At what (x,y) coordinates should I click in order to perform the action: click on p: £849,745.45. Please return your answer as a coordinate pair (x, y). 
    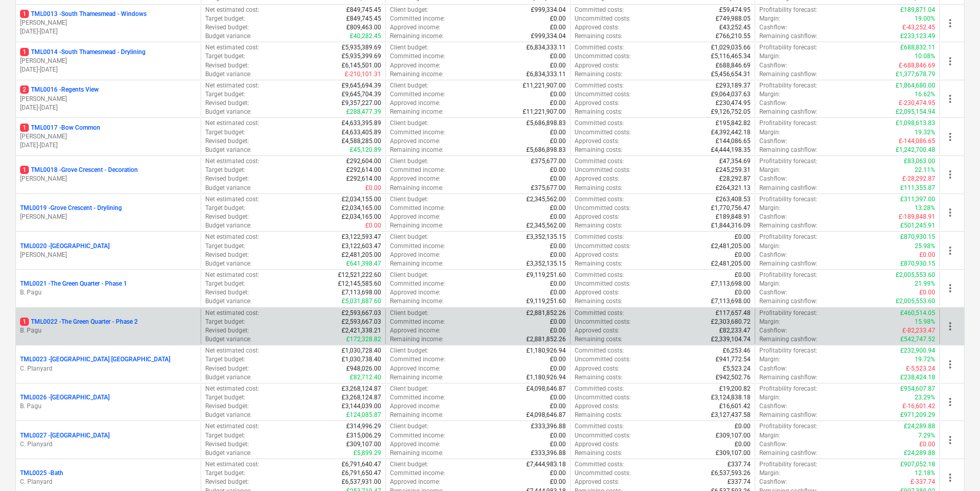
    Looking at the image, I should click on (363, 18).